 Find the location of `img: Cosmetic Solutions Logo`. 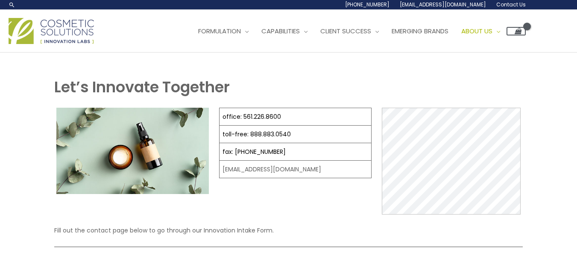

img: Cosmetic Solutions Logo is located at coordinates (51, 31).